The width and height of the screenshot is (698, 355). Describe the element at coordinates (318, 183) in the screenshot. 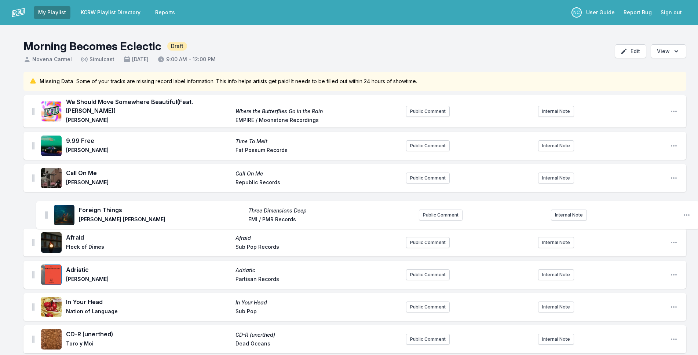

I see `span: Republic Records` at that location.